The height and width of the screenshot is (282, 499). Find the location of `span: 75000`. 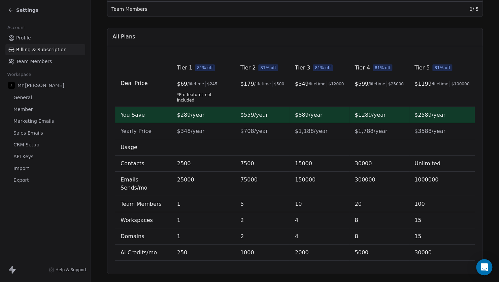

span: 75000 is located at coordinates (249, 179).